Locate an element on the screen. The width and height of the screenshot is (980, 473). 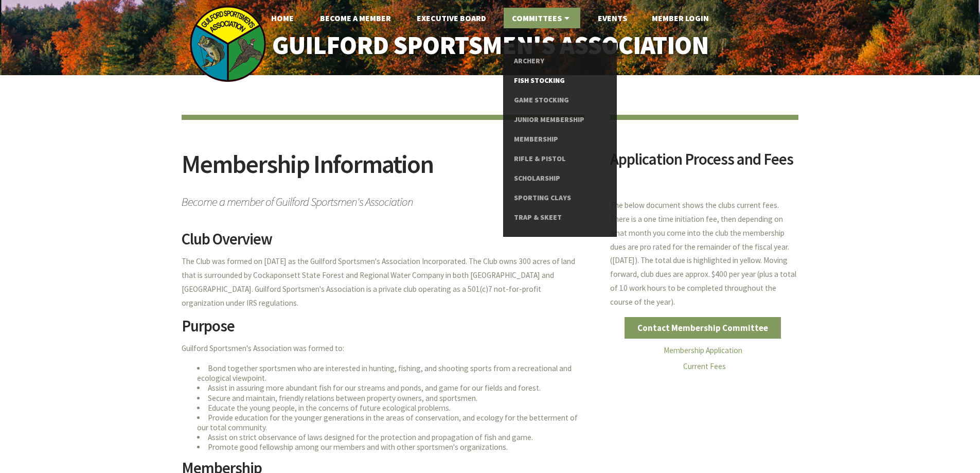
h2: Purpose is located at coordinates (383, 330).